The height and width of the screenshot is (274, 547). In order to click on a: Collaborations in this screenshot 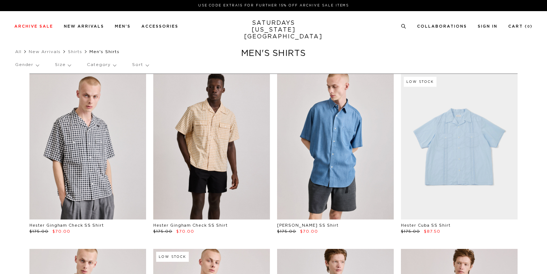, I will do `click(442, 26)`.